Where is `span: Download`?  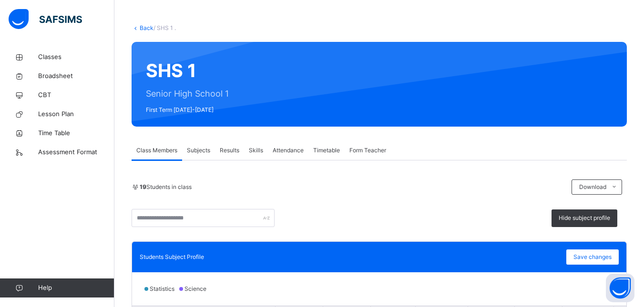
span: Download is located at coordinates (592, 187).